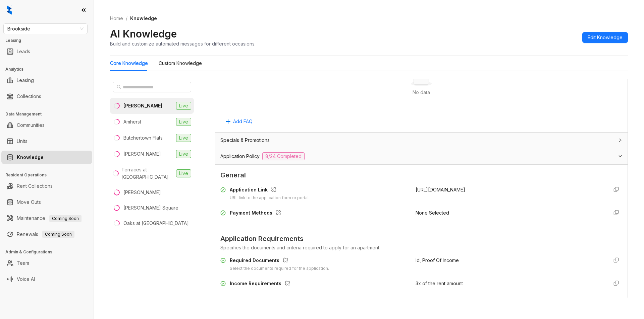 The height and width of the screenshot is (319, 644). Describe the element at coordinates (270, 198) in the screenshot. I see `div: URL link to the application form or portal.` at that location.